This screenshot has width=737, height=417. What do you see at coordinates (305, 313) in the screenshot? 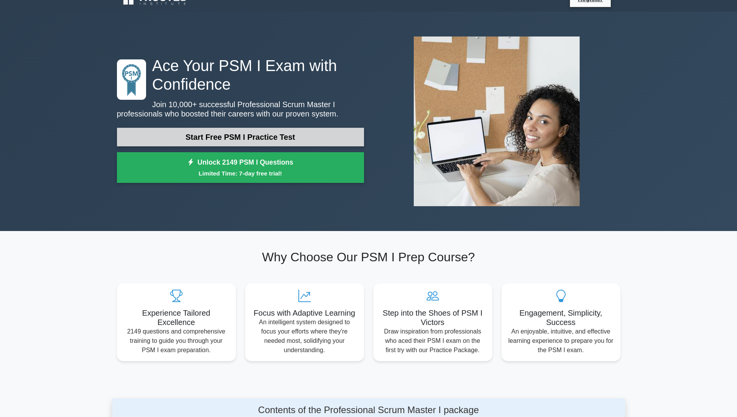
I see `h5: Focus with Adaptive Learning` at bounding box center [305, 313].